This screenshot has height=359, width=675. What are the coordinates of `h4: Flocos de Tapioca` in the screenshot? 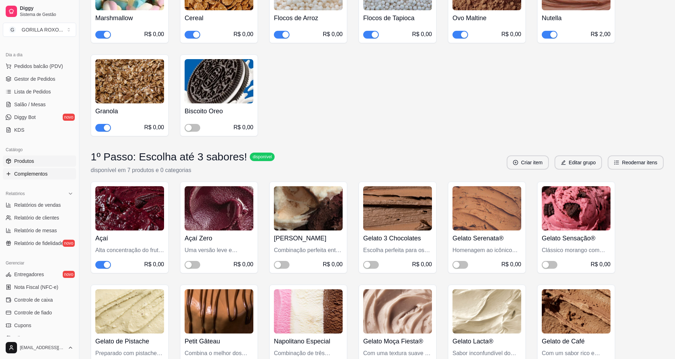 It's located at (397, 18).